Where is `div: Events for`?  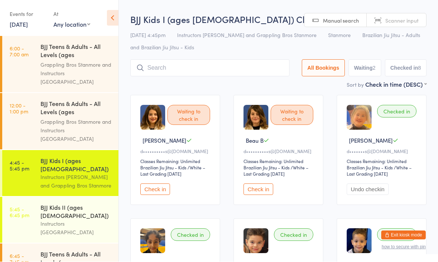 div: Events for is located at coordinates (28, 14).